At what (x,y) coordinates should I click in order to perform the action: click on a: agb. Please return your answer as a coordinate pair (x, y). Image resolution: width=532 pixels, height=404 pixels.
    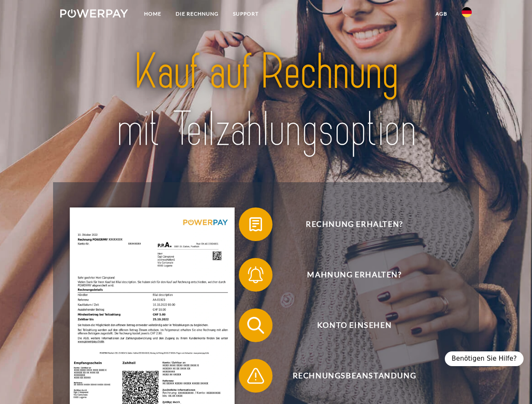
    Looking at the image, I should click on (441, 14).